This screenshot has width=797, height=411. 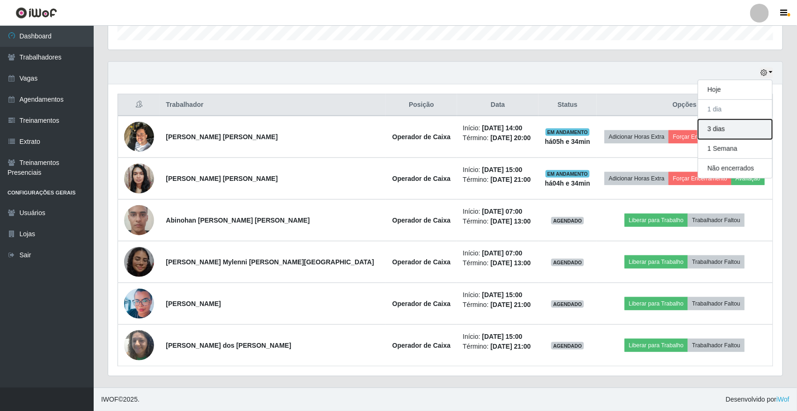 What do you see at coordinates (685, 105) in the screenshot?
I see `th: Opções` at bounding box center [685, 105].